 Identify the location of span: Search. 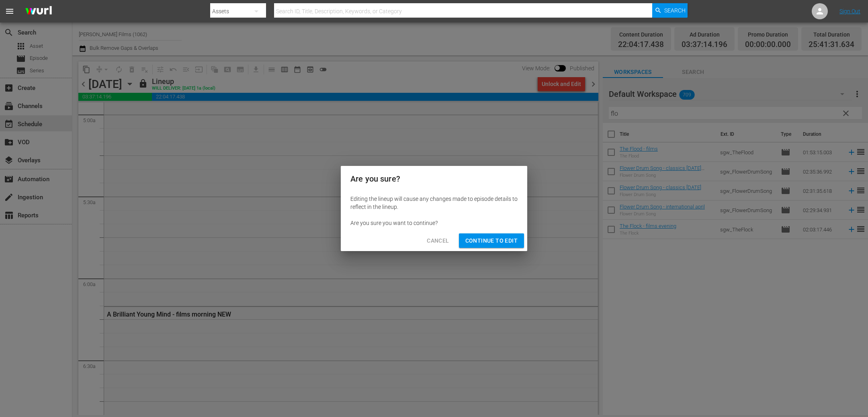
(675, 11).